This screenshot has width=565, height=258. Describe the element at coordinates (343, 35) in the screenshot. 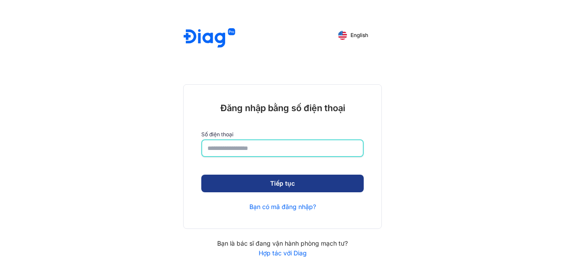

I see `img: English` at that location.